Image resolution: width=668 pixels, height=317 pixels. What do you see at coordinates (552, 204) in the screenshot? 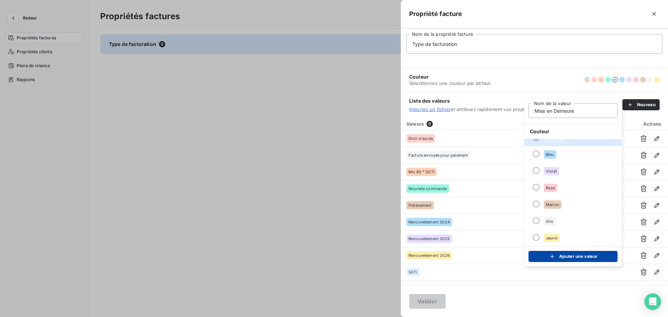
I see `span: Marron` at bounding box center [552, 204].